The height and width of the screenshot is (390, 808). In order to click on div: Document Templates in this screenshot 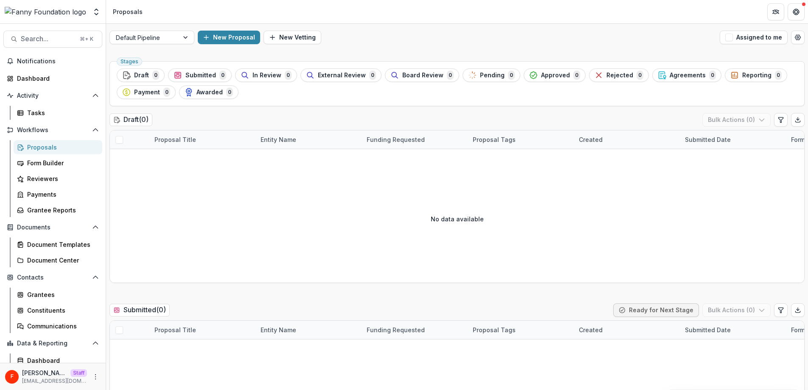, I will do `click(61, 244)`.